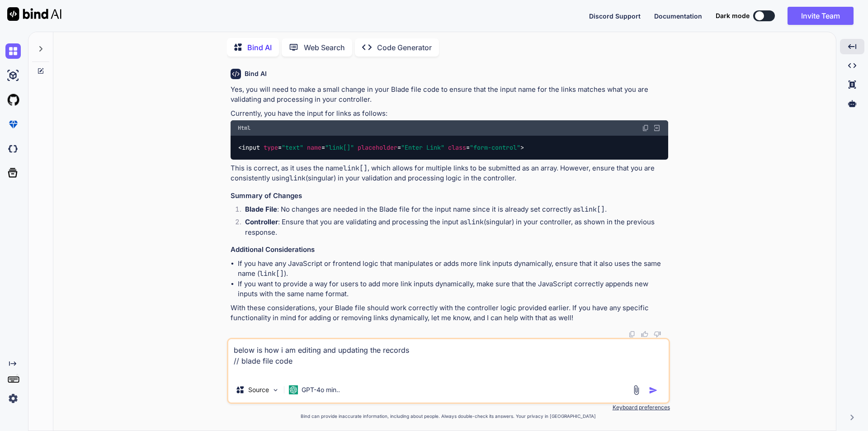  Describe the element at coordinates (321, 390) in the screenshot. I see `p: GPT-4o min..` at that location.